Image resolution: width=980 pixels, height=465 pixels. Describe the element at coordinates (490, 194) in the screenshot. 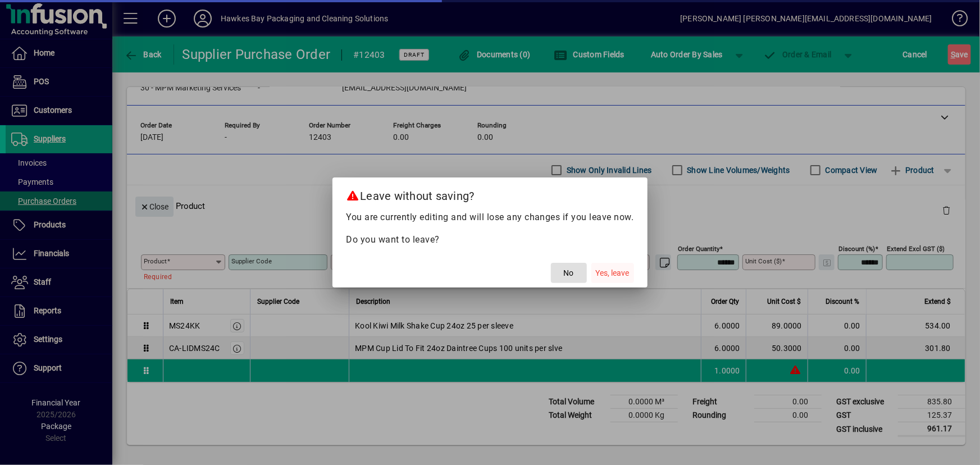

I see `h2: Leave without saving?` at that location.